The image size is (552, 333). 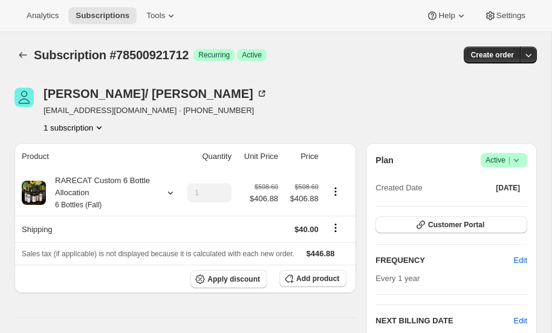 I want to click on span: Created Date, so click(x=398, y=188).